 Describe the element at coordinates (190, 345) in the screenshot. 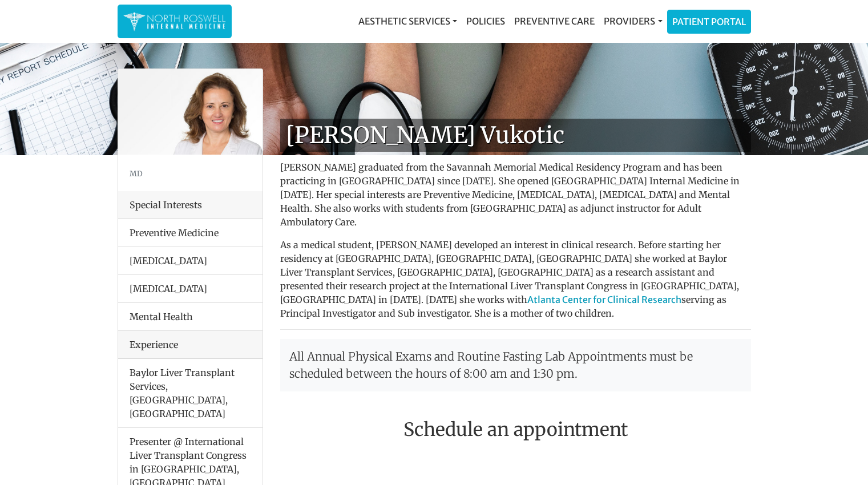

I see `div: Experience` at that location.